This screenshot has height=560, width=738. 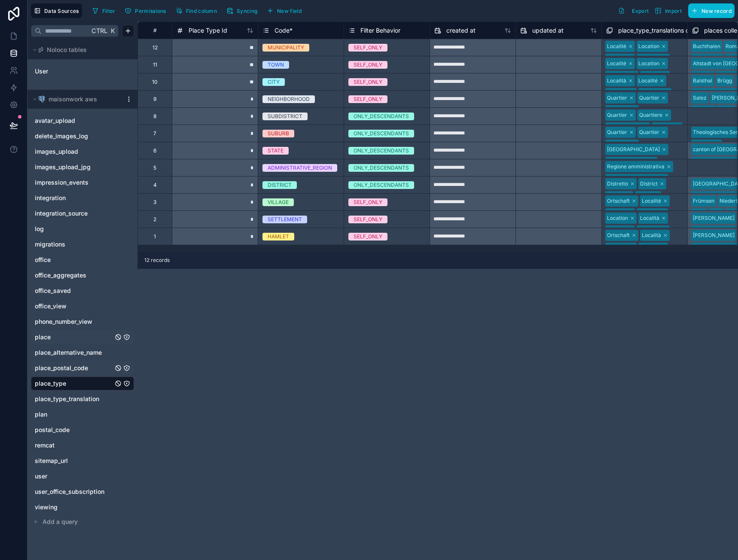 What do you see at coordinates (244, 11) in the screenshot?
I see `a: Syncing` at bounding box center [244, 11].